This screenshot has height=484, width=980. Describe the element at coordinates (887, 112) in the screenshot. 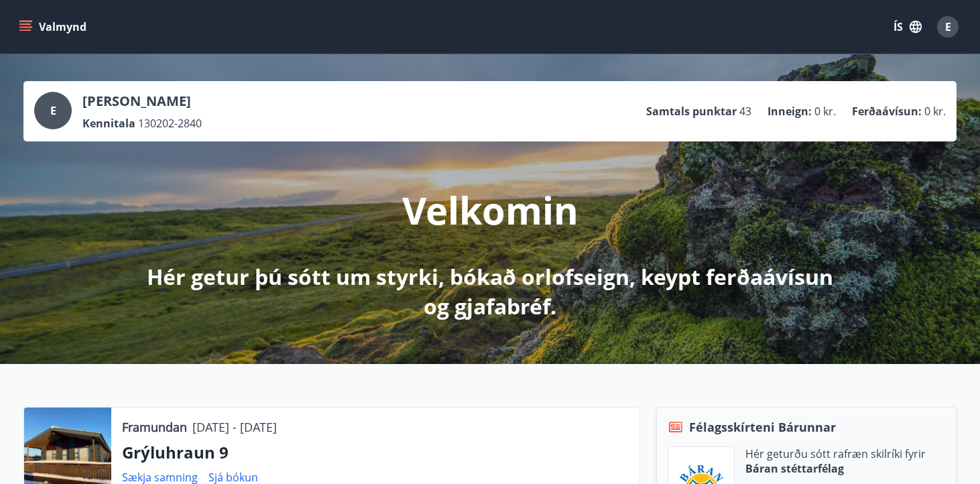

I see `p: Ferðaávísun :` at that location.